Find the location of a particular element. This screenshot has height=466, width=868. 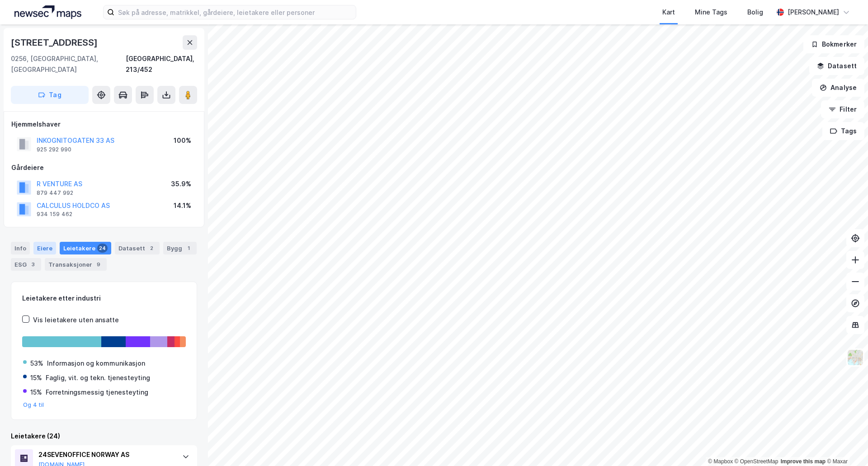

div: Hjemmelshaver is located at coordinates (104, 124).